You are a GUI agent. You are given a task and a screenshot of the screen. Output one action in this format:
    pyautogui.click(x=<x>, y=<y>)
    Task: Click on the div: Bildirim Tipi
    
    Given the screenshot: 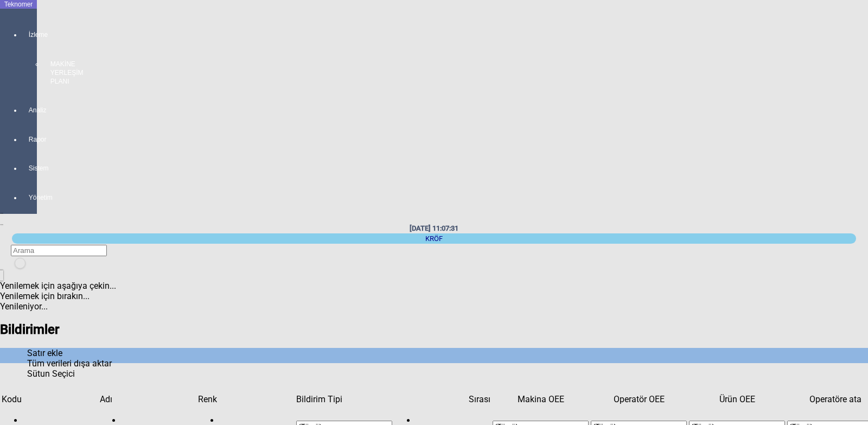 What is the action you would take?
    pyautogui.click(x=344, y=399)
    